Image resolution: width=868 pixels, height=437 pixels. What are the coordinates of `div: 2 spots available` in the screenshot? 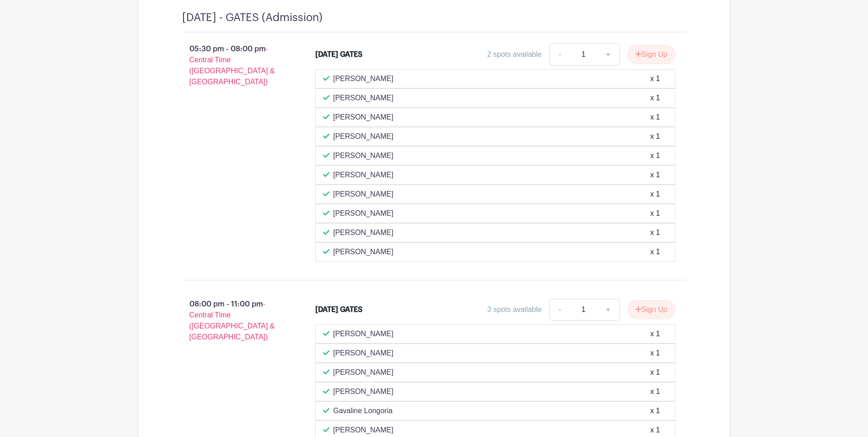 It's located at (515, 54).